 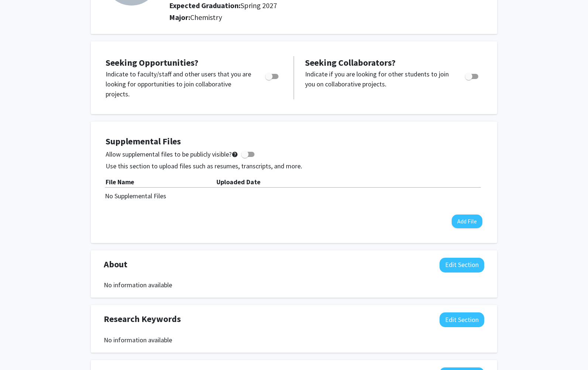 What do you see at coordinates (152, 62) in the screenshot?
I see `span: Seeking Opportunities?` at bounding box center [152, 62].